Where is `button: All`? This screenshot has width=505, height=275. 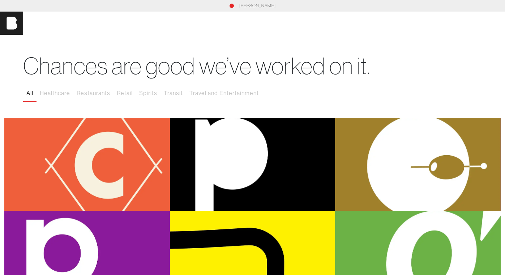
button: All is located at coordinates (30, 93).